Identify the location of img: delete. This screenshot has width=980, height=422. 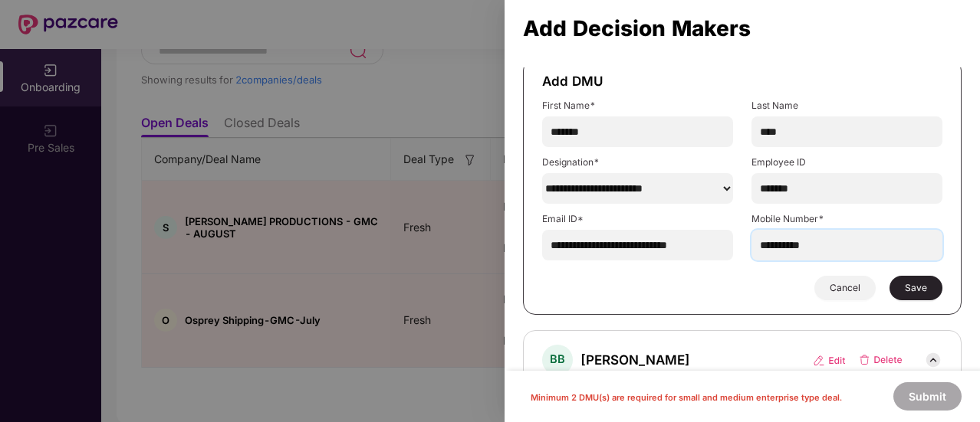
(880, 360).